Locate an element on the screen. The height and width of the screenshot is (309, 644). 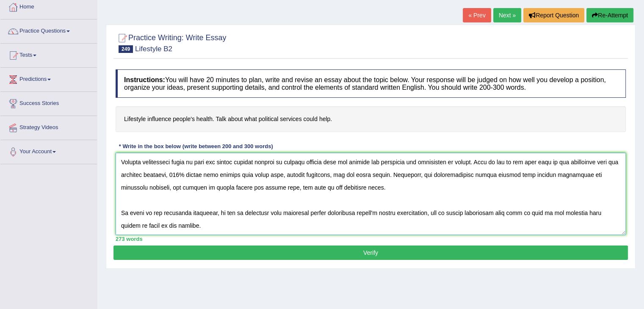
span: 249 is located at coordinates (126, 49).